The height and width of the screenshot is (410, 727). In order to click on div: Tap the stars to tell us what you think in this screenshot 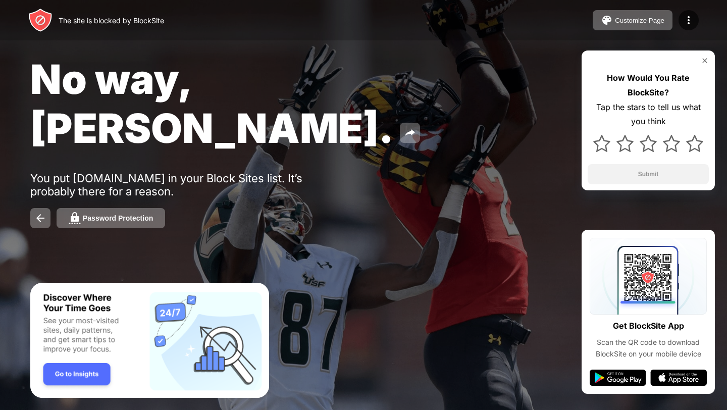, I will do `click(648, 115)`.